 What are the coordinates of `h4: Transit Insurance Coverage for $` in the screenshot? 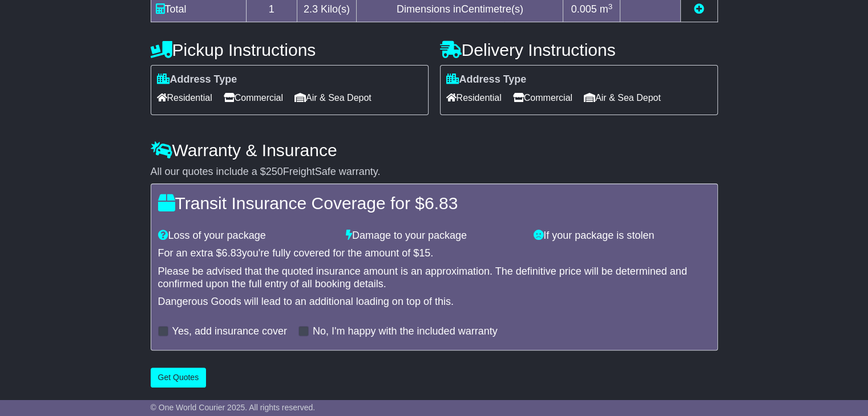 It's located at (434, 203).